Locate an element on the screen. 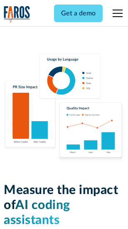 This screenshot has width=128, height=229. img: Charts tracking GitHub Copilot's usage and impact on velocity and quality is located at coordinates (64, 108).